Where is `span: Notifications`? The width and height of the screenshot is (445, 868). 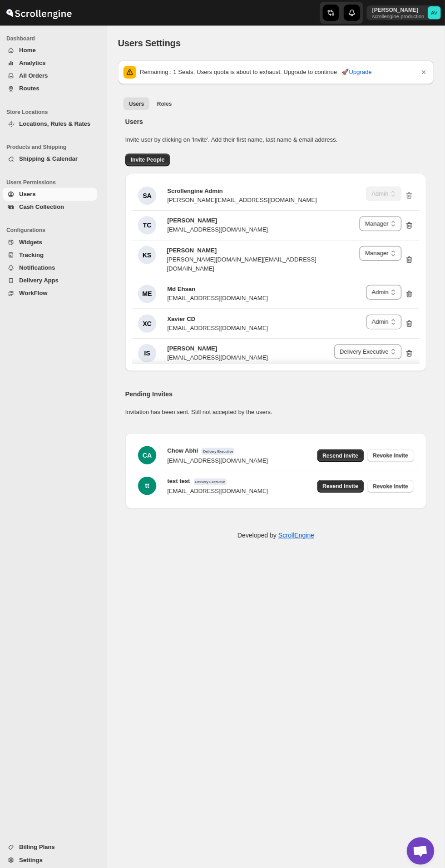
span: Notifications is located at coordinates (39, 266).